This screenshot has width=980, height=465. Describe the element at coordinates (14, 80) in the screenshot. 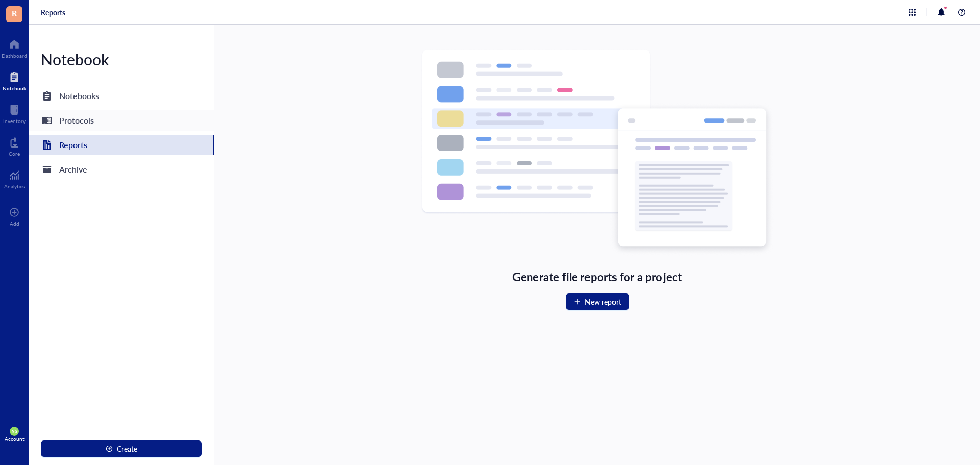

I see `a: Notebook` at that location.